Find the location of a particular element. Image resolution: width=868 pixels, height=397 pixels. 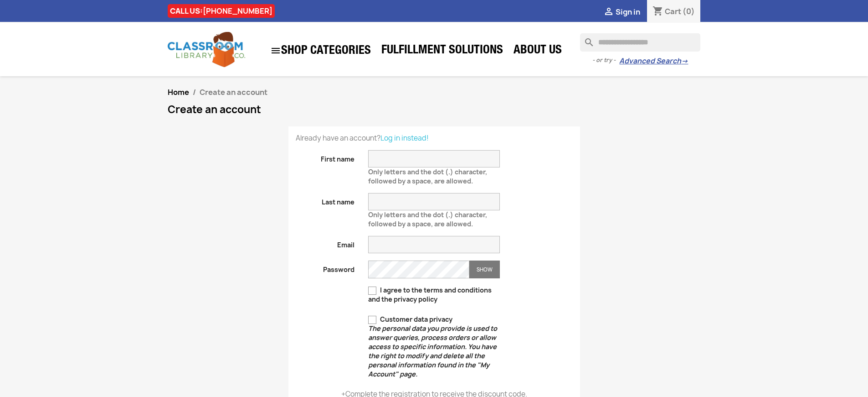

i: shopping_cart is located at coordinates (658, 12).